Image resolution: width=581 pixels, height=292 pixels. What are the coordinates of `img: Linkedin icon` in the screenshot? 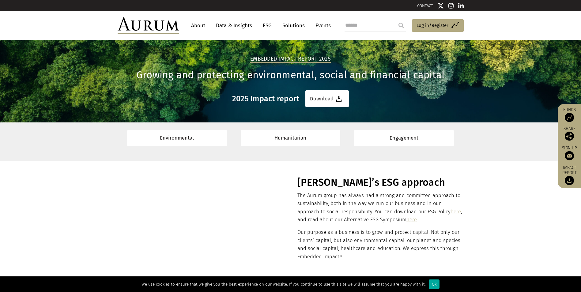 It's located at (461, 6).